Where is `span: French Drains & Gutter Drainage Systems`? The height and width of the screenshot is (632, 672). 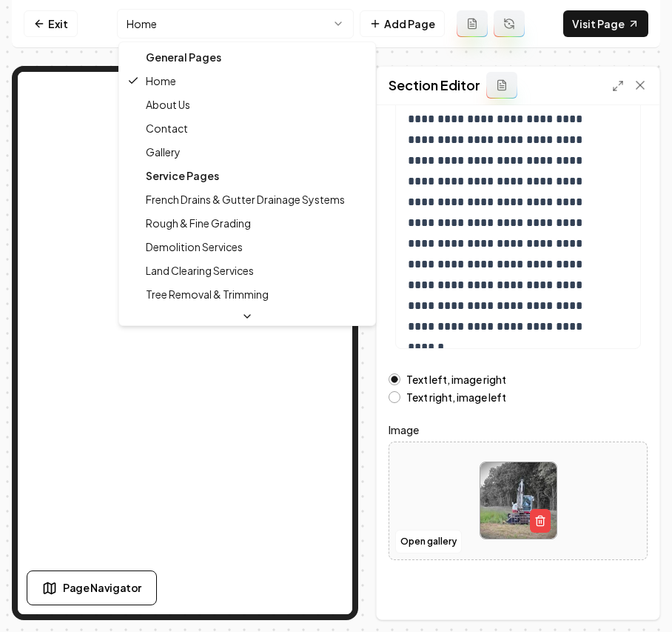 span: French Drains & Gutter Drainage Systems is located at coordinates (245, 199).